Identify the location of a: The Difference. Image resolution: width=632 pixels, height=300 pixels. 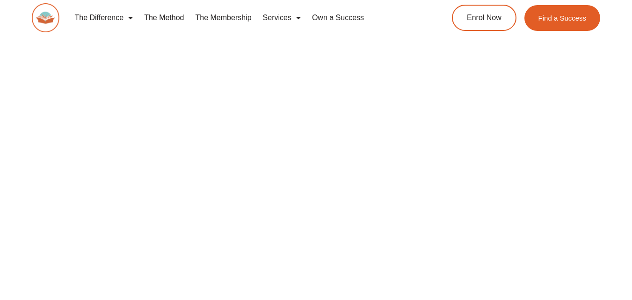
(103, 18).